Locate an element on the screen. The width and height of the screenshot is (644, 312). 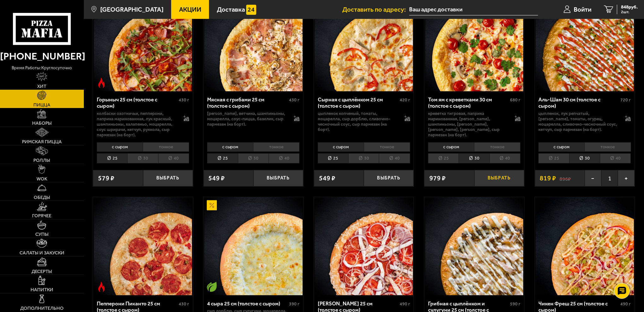
img: 15daf4d41897b9f0e9f617042186c801.svg is located at coordinates (251, 10).